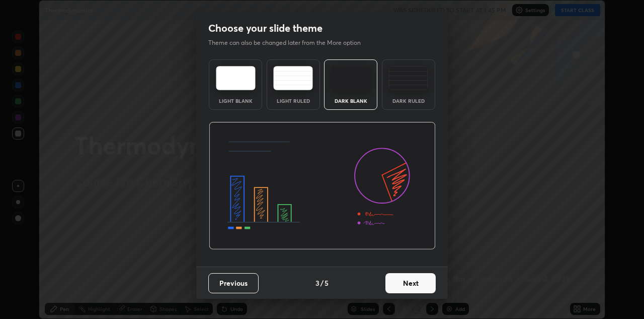  What do you see at coordinates (411, 283) in the screenshot?
I see `button: Next` at bounding box center [411, 283].